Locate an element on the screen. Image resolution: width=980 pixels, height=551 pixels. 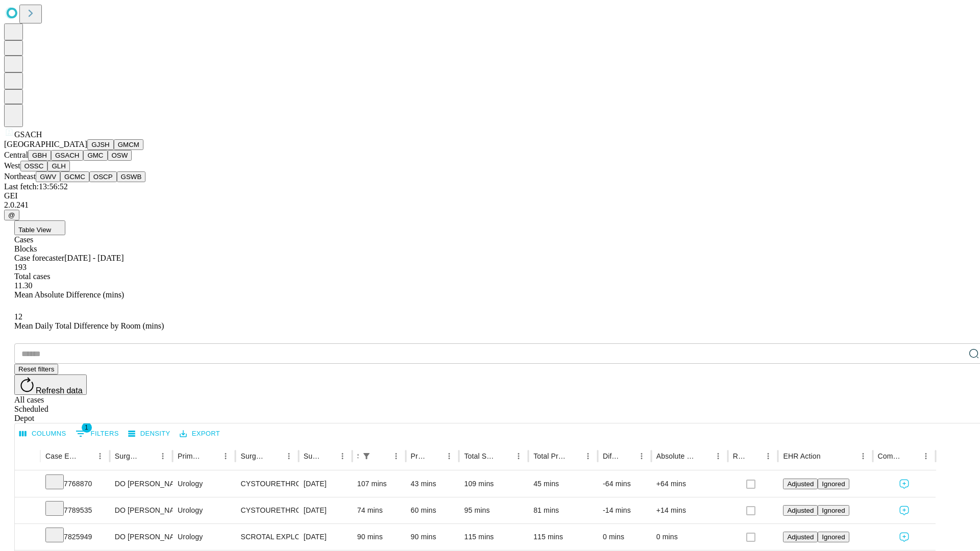
span: Last fetch: 13:56:52 is located at coordinates (36, 186).